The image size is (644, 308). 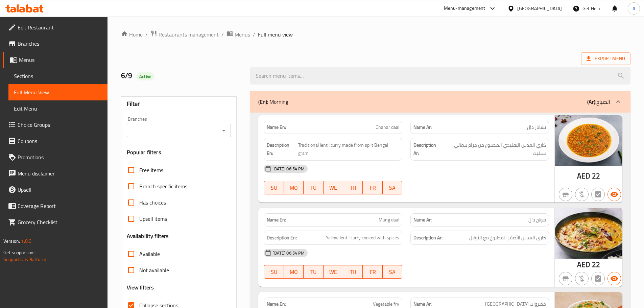 I want to click on span: WE, so click(x=333, y=272).